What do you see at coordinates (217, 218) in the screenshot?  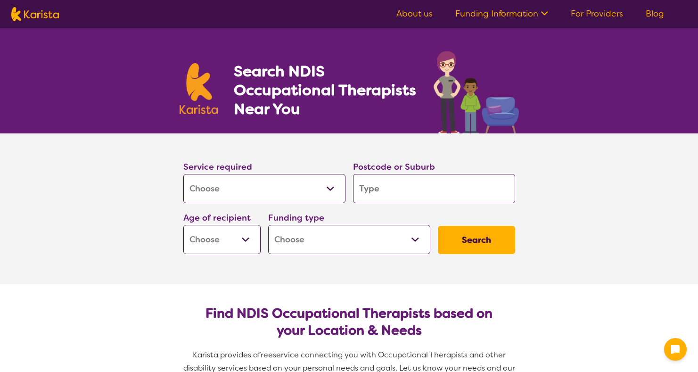 I see `label: Age of recipient` at bounding box center [217, 218].